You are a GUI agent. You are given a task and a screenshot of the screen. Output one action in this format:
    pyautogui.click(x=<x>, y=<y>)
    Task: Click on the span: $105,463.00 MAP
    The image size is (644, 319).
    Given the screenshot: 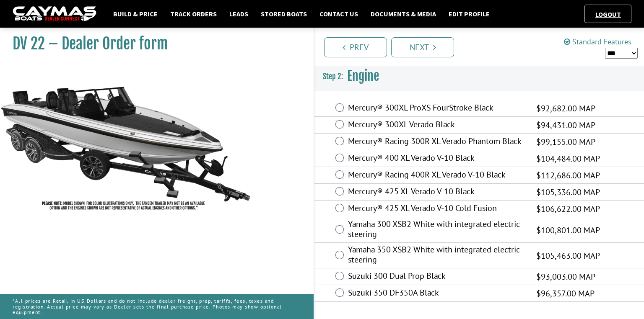 What is the action you would take?
    pyautogui.click(x=568, y=256)
    